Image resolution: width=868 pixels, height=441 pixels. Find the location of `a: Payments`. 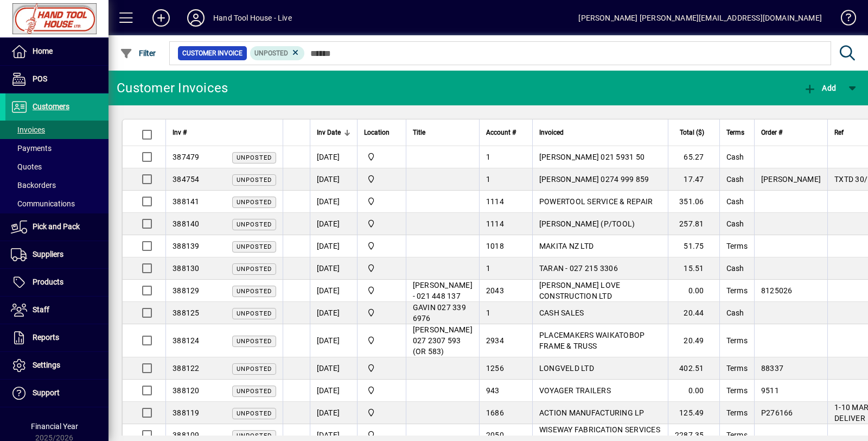

a: Payments is located at coordinates (57, 148).